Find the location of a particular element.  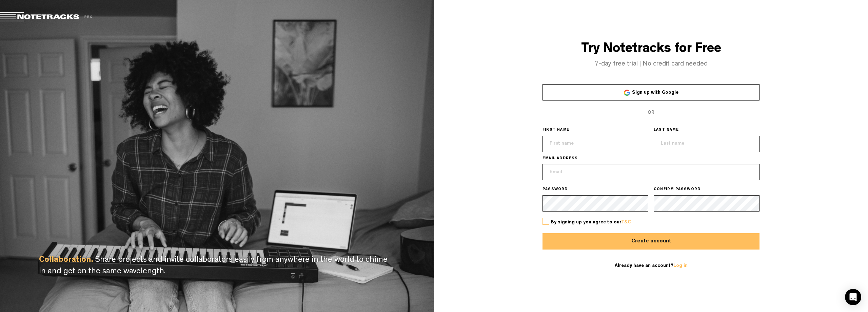

span: LAST NAME is located at coordinates (666, 130).